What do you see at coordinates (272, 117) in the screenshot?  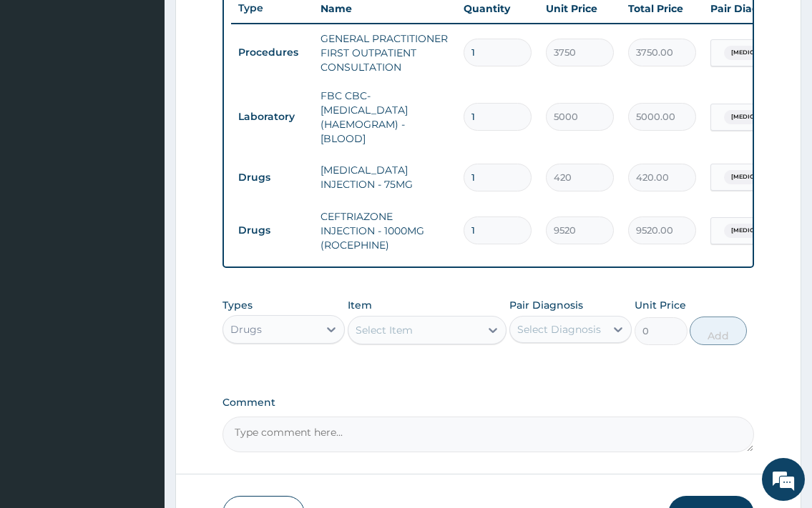 I see `td: Laboratory` at bounding box center [272, 117].